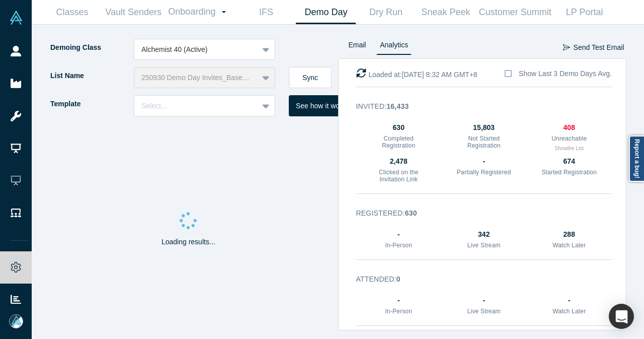 The height and width of the screenshot is (339, 644). Describe the element at coordinates (92, 47) in the screenshot. I see `label: Demoing Class` at that location.